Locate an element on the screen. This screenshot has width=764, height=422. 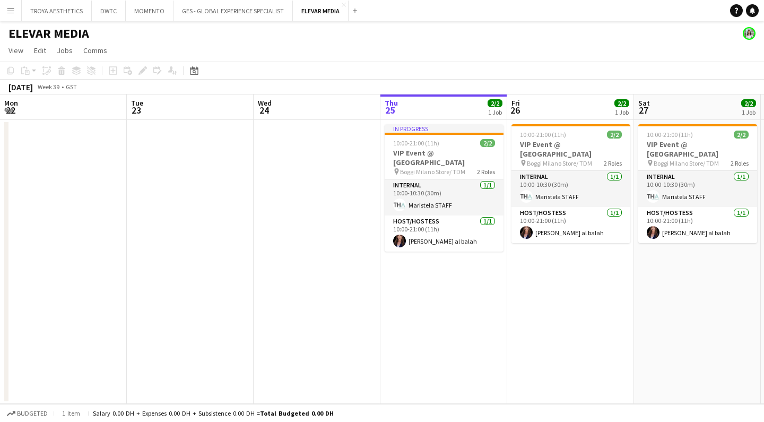
div: In progress is located at coordinates (444, 128).